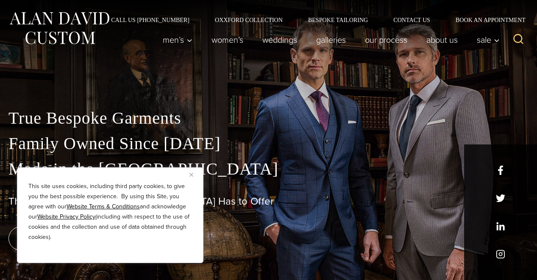 The width and height of the screenshot is (537, 280). What do you see at coordinates (228, 40) in the screenshot?
I see `a: Women’s` at bounding box center [228, 40].